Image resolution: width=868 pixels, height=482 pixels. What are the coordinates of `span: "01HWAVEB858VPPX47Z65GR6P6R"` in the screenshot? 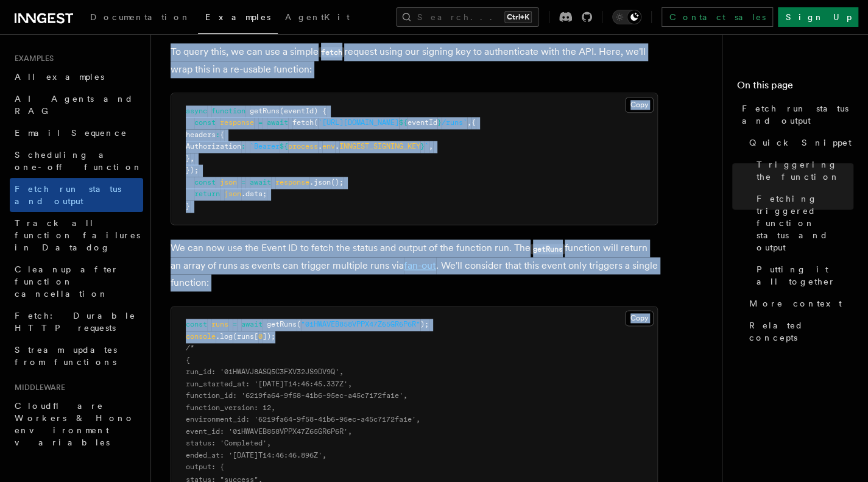 It's located at (361, 324).